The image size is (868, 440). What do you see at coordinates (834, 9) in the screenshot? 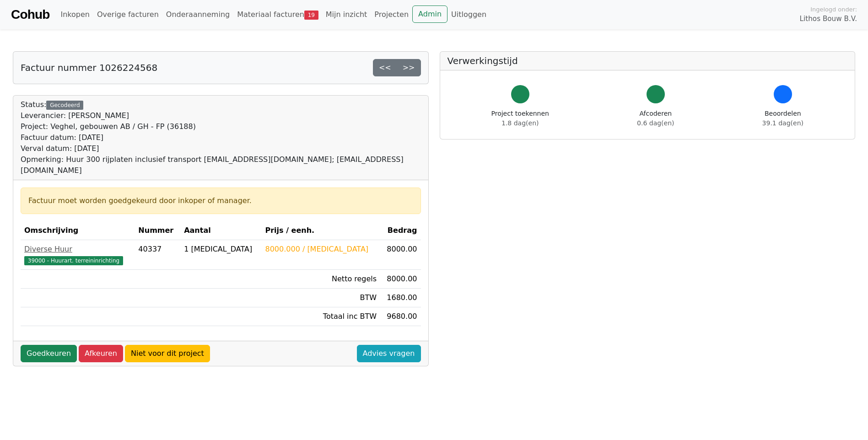
I see `span: Ingelogd onder:` at bounding box center [834, 9].